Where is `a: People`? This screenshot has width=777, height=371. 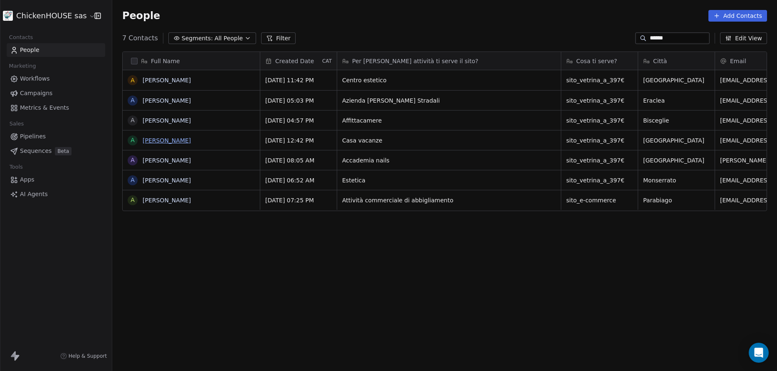 a: People is located at coordinates (56, 50).